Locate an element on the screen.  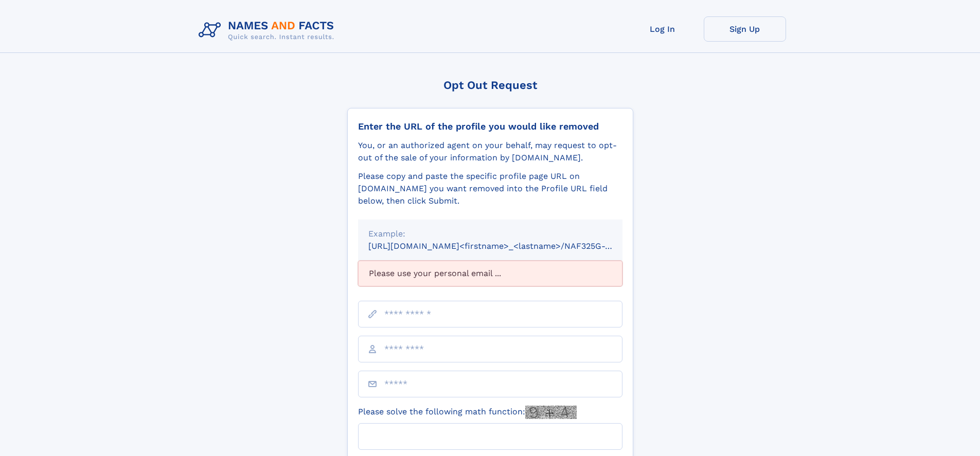
div: You, or an authorized agent on your behalf, may request to opt-out of the sale of your informatio... is located at coordinates (490, 152).